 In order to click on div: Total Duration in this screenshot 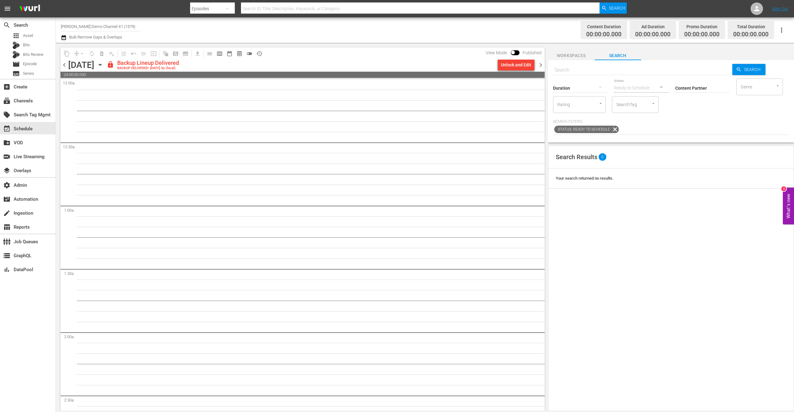, I will do `click(751, 27)`.